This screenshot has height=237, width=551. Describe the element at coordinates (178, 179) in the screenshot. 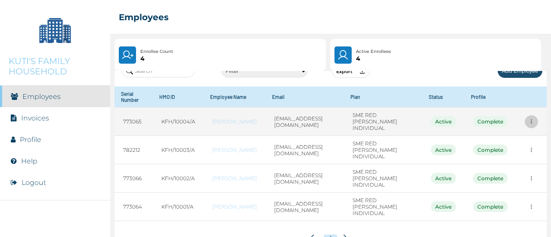

I see `td: KFH/10002/A` at that location.